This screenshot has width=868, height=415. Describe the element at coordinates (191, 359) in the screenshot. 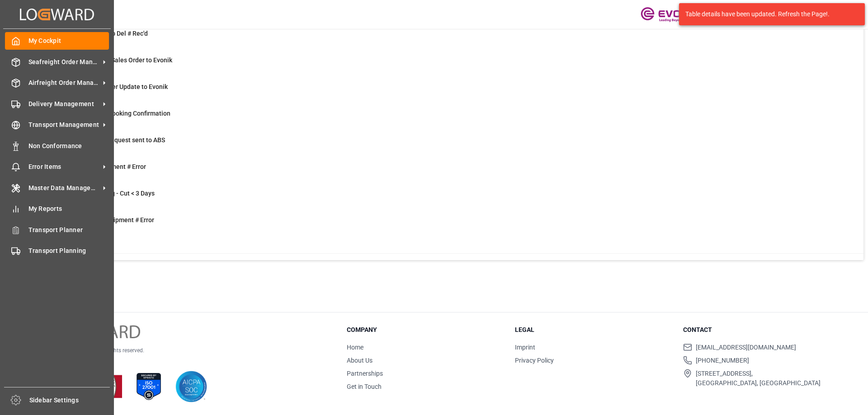

I see `p: Version 1.1.132` at that location.